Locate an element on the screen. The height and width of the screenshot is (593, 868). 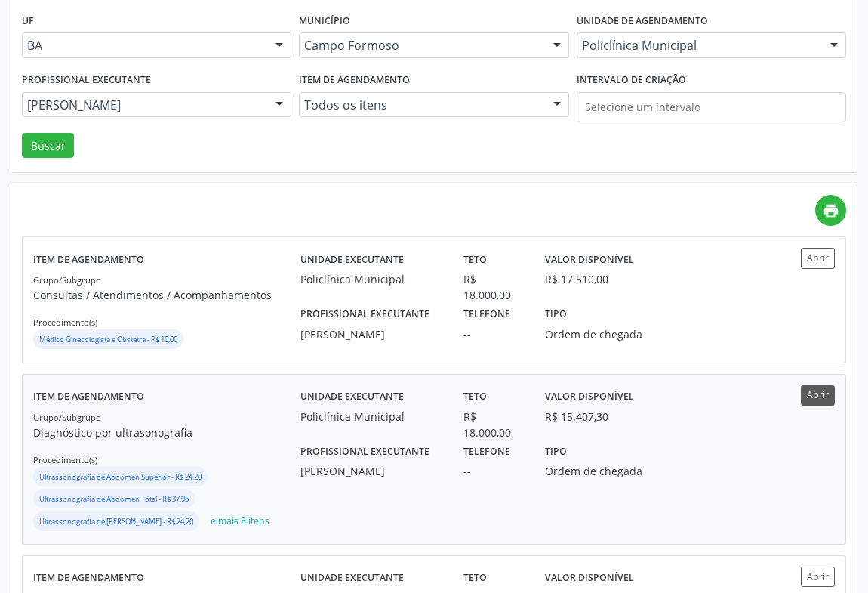
label: Intervalo de criação is located at coordinates (631, 80).